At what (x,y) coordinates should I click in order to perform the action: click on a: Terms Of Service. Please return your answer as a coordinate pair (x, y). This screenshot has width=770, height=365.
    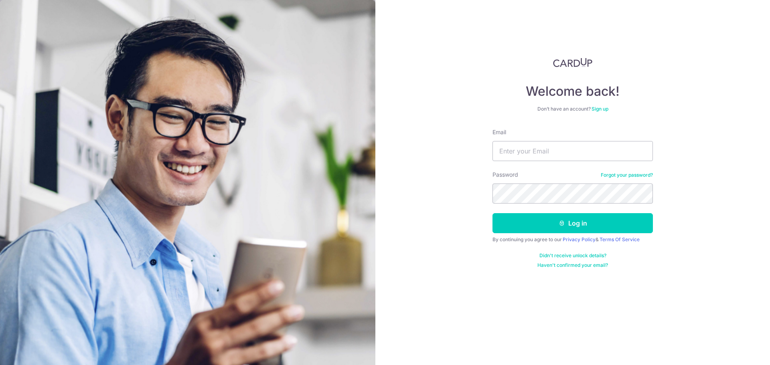
    Looking at the image, I should click on (619, 239).